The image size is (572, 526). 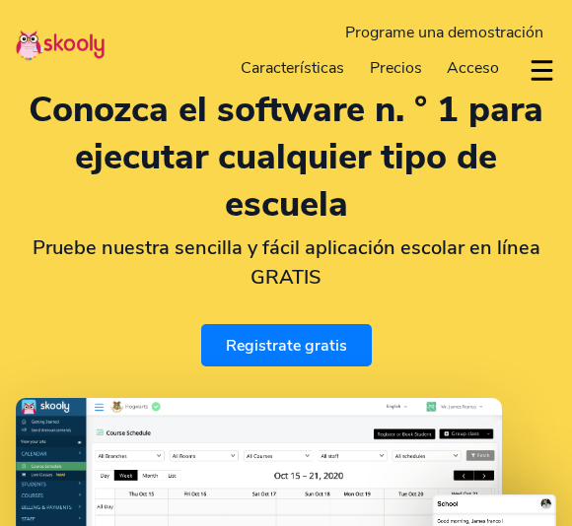 What do you see at coordinates (472, 69) in the screenshot?
I see `a: Acceso` at bounding box center [472, 69].